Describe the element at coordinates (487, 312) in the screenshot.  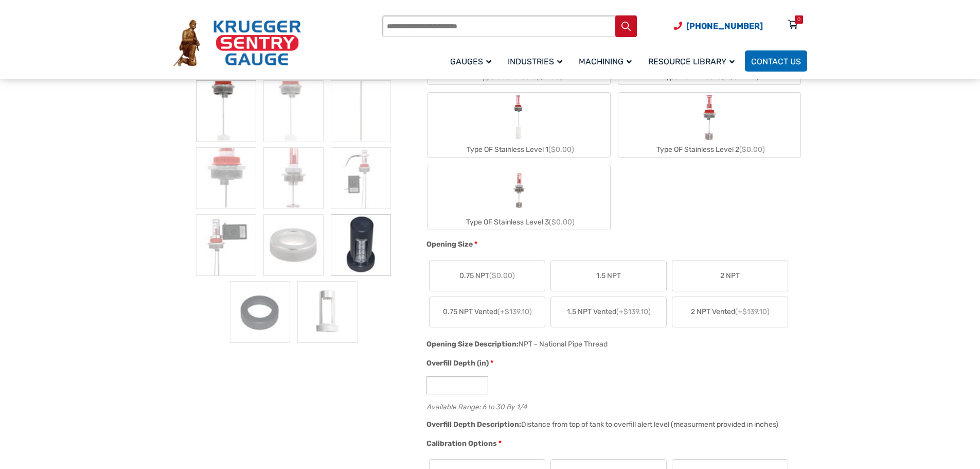
I see `span: 0.75 NPT Vented` at that location.